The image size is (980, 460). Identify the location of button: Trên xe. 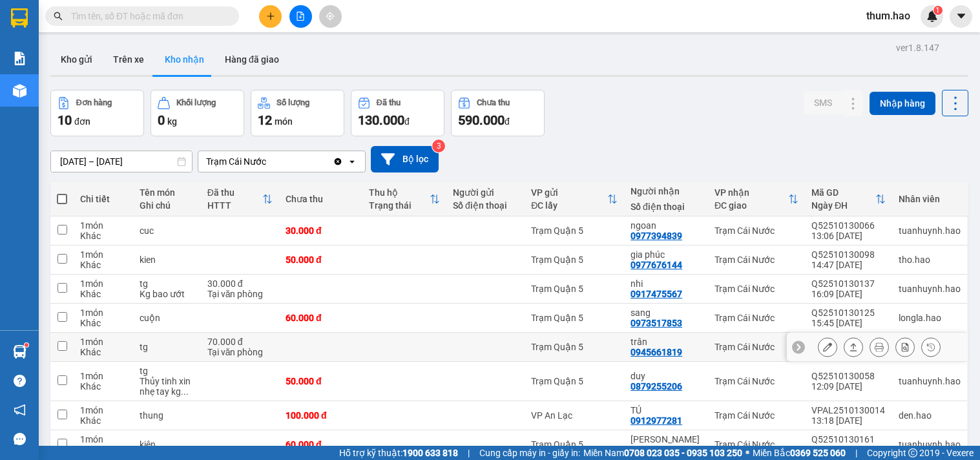
(129, 59).